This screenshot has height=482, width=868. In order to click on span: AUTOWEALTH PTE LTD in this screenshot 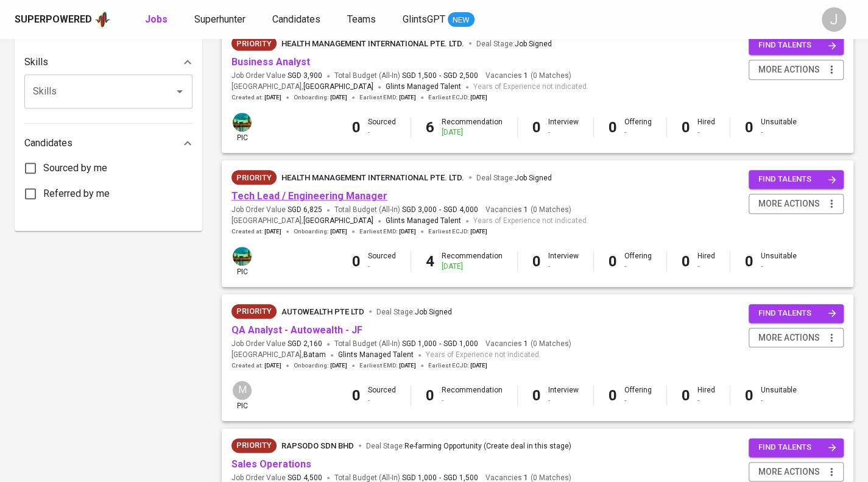, I will do `click(323, 312)`.